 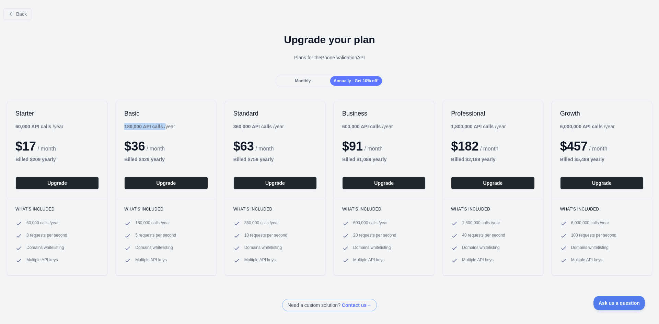 I want to click on h2: Business, so click(x=384, y=114).